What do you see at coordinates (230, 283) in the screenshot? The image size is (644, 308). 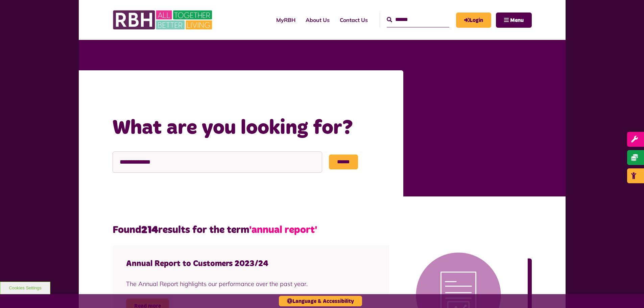 I see `div: The Annual Report highlights our performance over the past year.` at bounding box center [230, 283].